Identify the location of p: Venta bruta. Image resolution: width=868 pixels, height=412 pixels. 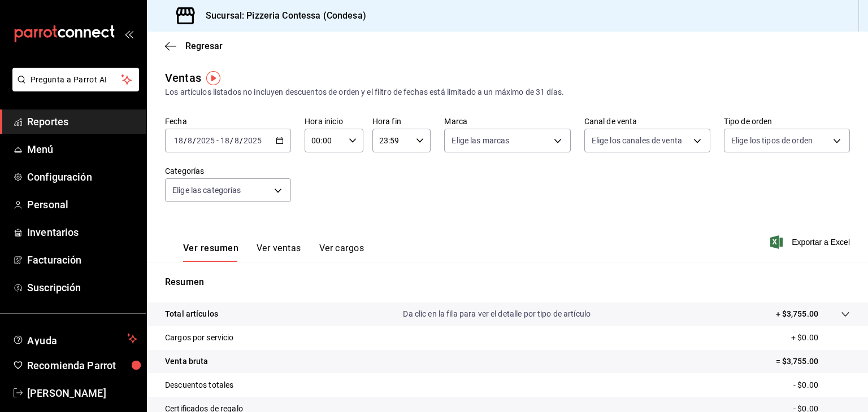
(186, 362).